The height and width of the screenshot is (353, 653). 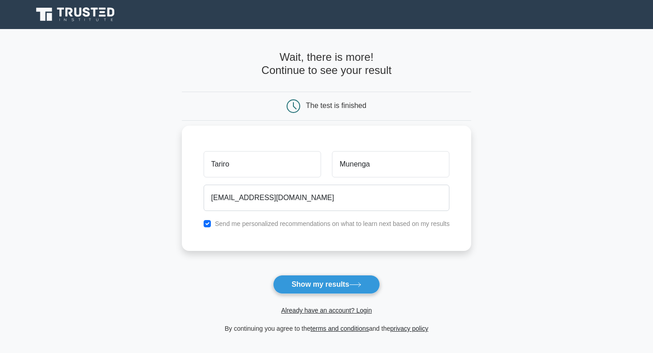 I want to click on a: privacy policy, so click(x=410, y=328).